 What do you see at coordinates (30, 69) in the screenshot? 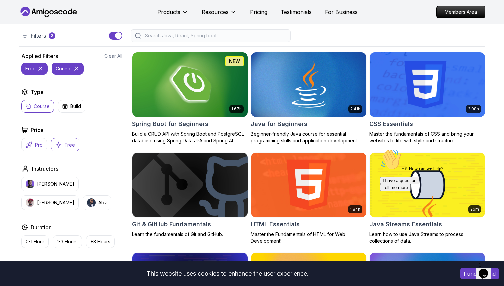
I see `p: free` at bounding box center [30, 69].